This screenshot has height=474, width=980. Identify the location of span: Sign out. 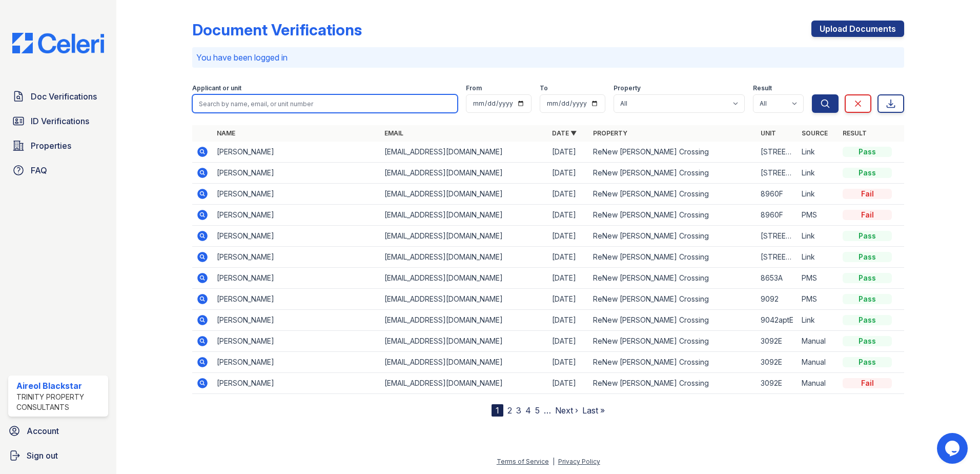
(42, 456).